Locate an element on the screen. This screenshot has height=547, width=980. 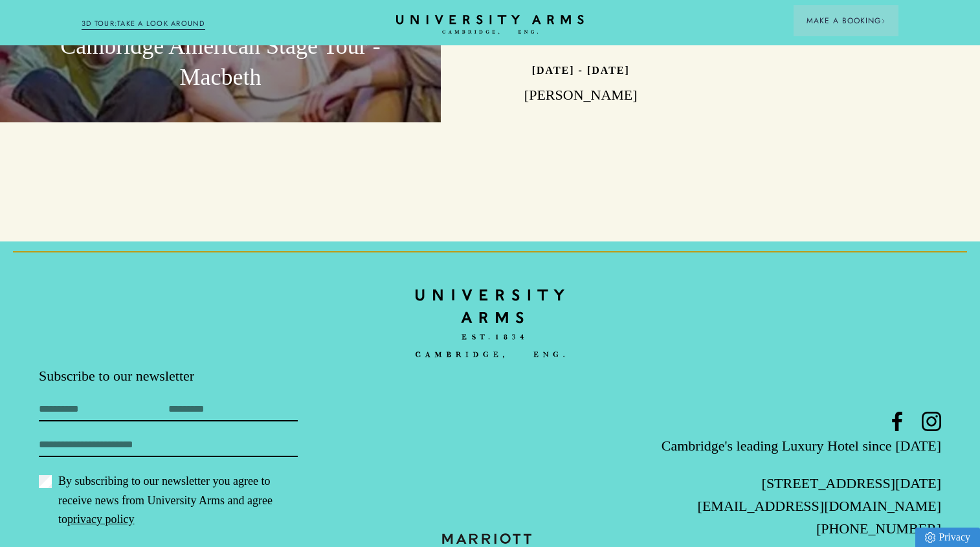
img: Arrow icon is located at coordinates (883, 21).